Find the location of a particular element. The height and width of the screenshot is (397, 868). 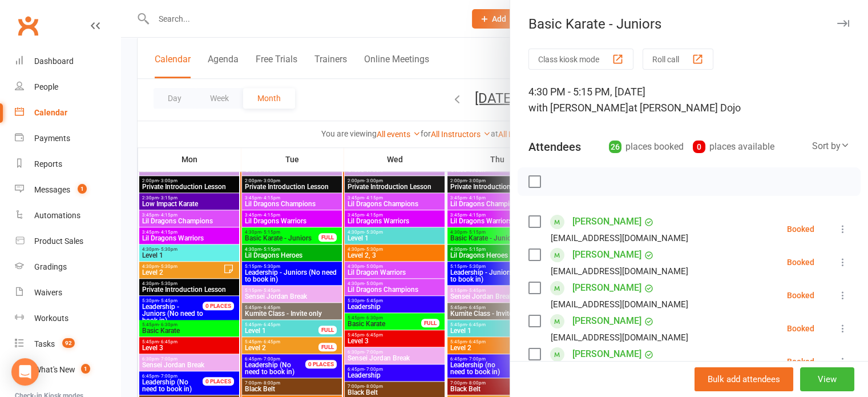

a: What's New1 is located at coordinates (67, 370).